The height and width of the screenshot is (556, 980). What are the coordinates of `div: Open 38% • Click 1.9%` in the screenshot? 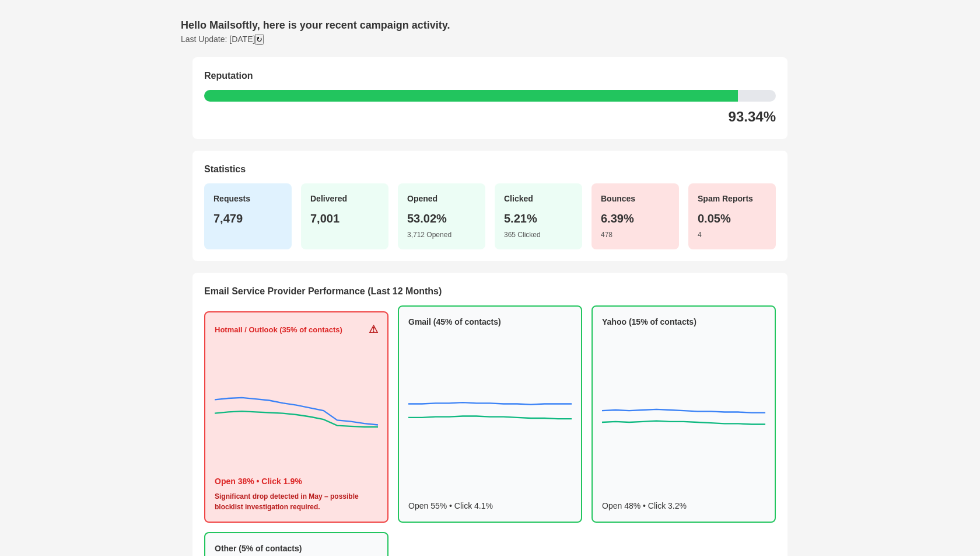 It's located at (297, 482).